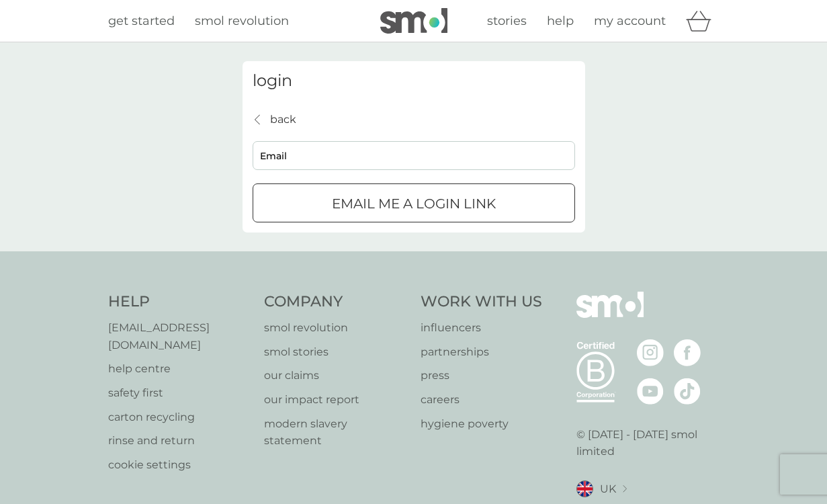 Image resolution: width=827 pixels, height=504 pixels. I want to click on p: smol stories, so click(336, 352).